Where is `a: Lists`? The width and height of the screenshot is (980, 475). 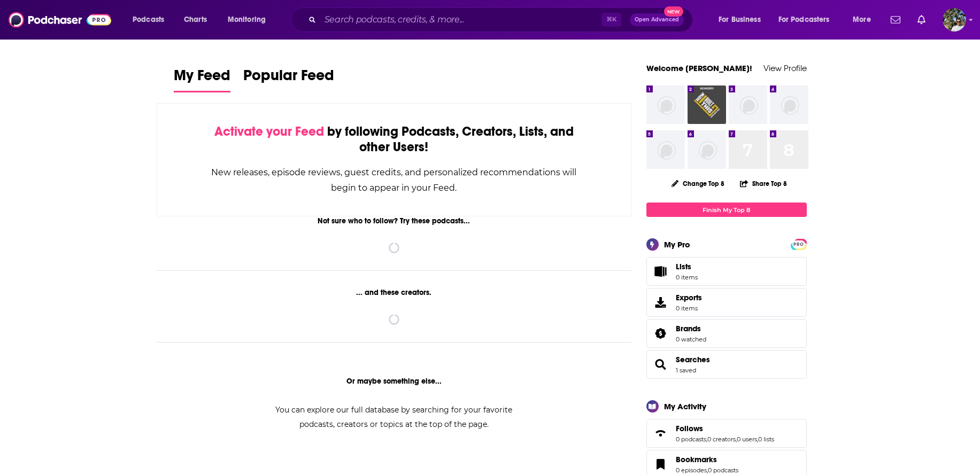
a: Lists is located at coordinates (727, 272).